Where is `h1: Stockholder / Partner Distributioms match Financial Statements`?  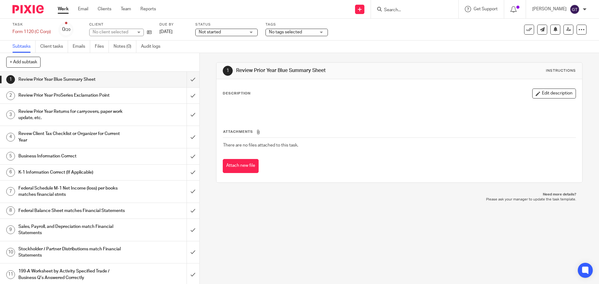 h1: Stockholder / Partner Distributioms match Financial Statements is located at coordinates (72, 252).